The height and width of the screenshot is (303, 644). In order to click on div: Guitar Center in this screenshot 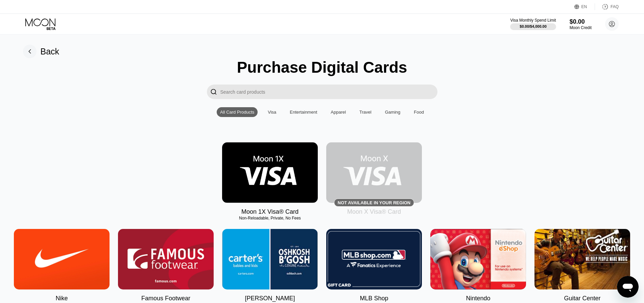, I will do `click(582, 298)`.